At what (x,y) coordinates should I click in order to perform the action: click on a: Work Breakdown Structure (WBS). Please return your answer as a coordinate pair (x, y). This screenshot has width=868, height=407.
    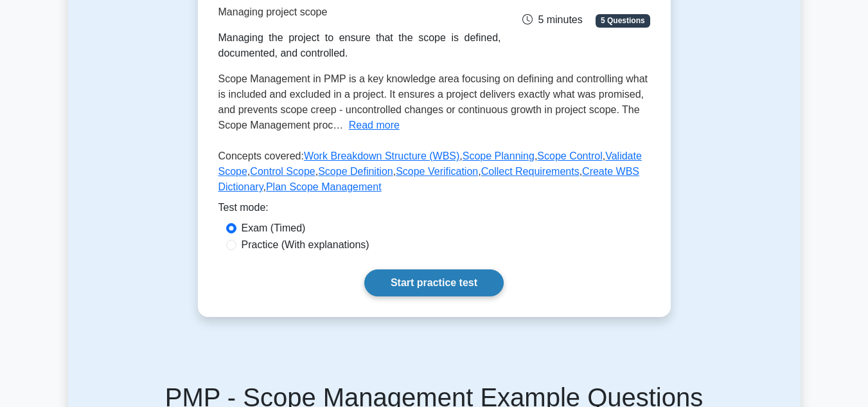
    Looking at the image, I should click on (382, 155).